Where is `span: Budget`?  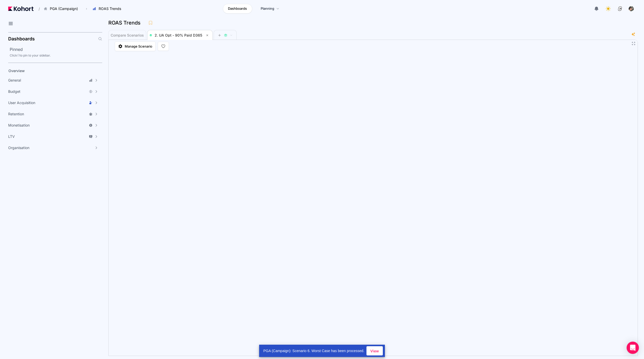
span: Budget is located at coordinates (14, 91).